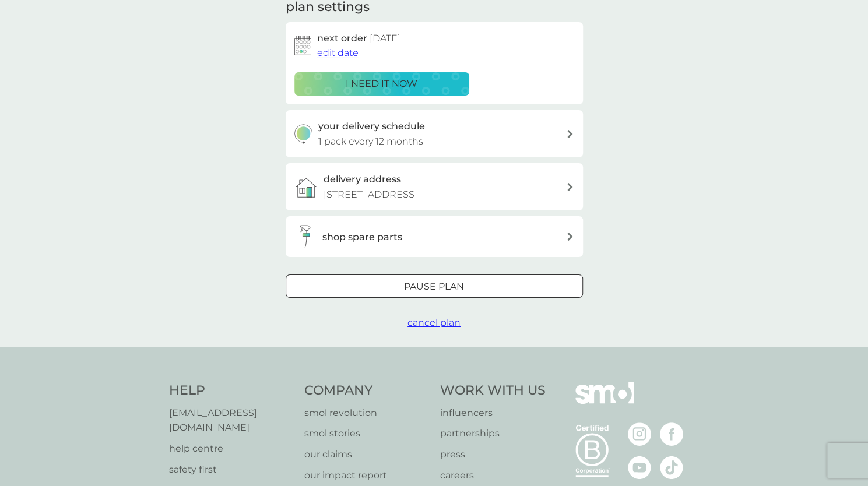 Image resolution: width=868 pixels, height=486 pixels. What do you see at coordinates (366, 476) in the screenshot?
I see `p: our impact report` at bounding box center [366, 476].